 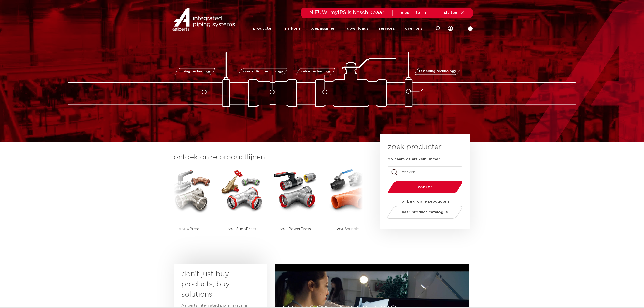 I want to click on a: meer info, so click(x=414, y=13).